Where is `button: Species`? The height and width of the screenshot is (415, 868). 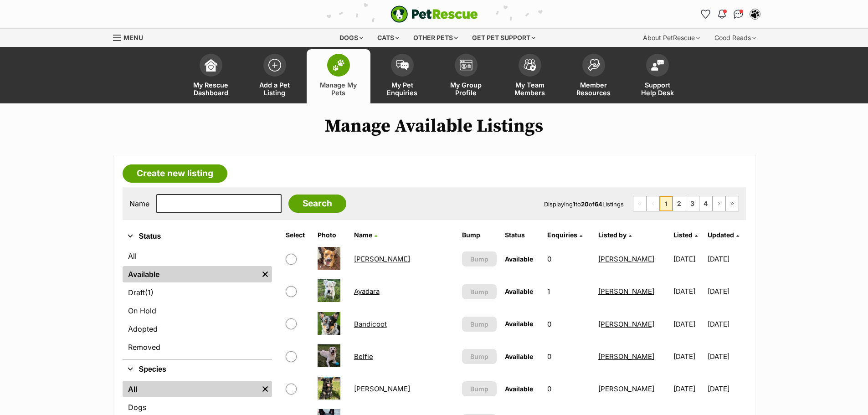
button: Species is located at coordinates (197, 369).